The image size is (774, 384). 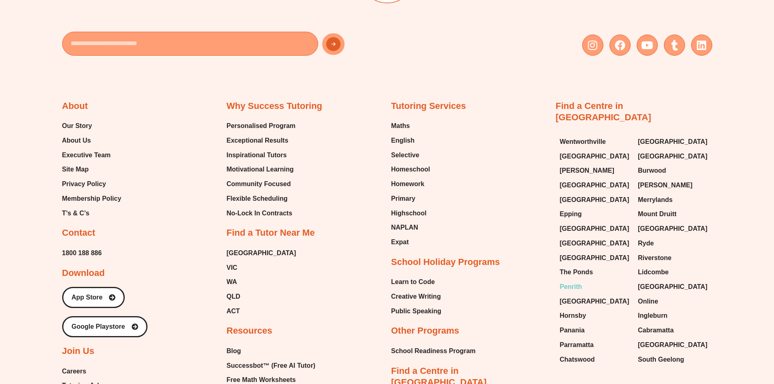 I want to click on span: ACT, so click(x=233, y=311).